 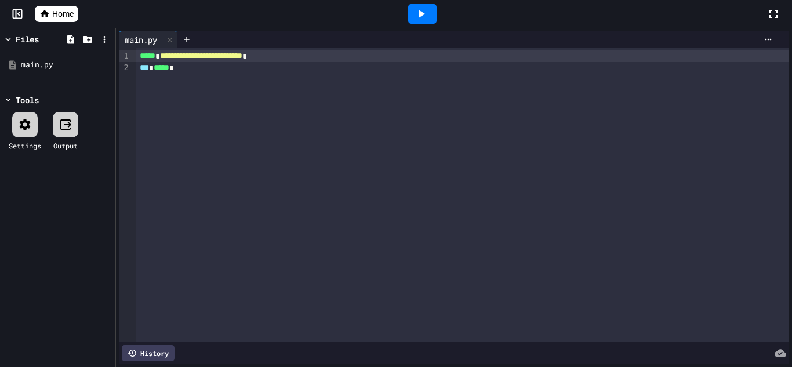 What do you see at coordinates (63, 14) in the screenshot?
I see `span: Home` at bounding box center [63, 14].